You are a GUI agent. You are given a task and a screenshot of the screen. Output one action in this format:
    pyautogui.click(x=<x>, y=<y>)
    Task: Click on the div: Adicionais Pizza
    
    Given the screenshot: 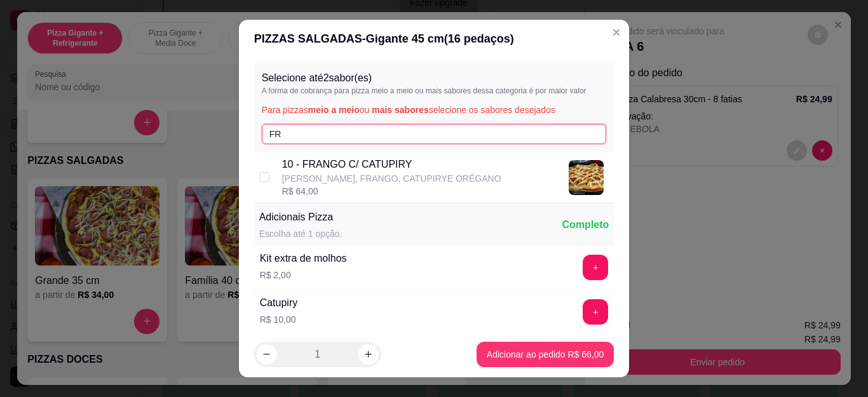 What is the action you would take?
    pyautogui.click(x=301, y=217)
    